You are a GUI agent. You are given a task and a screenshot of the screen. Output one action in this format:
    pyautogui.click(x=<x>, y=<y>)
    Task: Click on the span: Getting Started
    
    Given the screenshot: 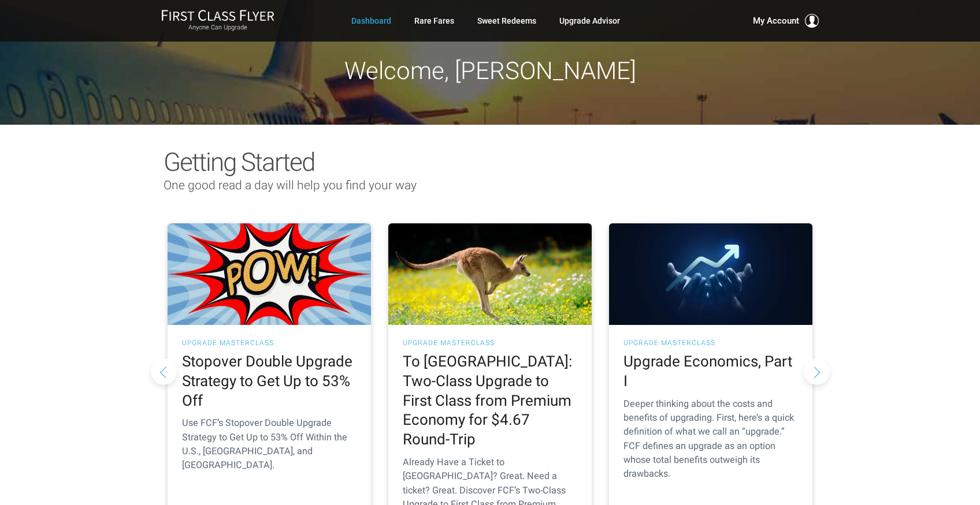 What is the action you would take?
    pyautogui.click(x=238, y=162)
    